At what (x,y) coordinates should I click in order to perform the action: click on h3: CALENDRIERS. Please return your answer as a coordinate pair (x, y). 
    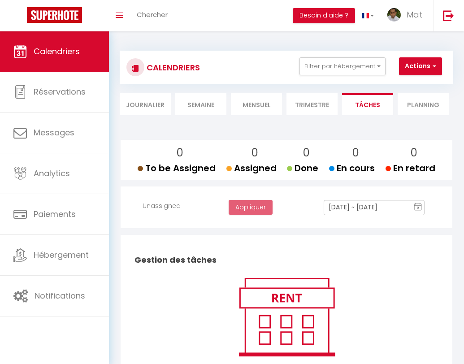
    Looking at the image, I should click on (172, 67).